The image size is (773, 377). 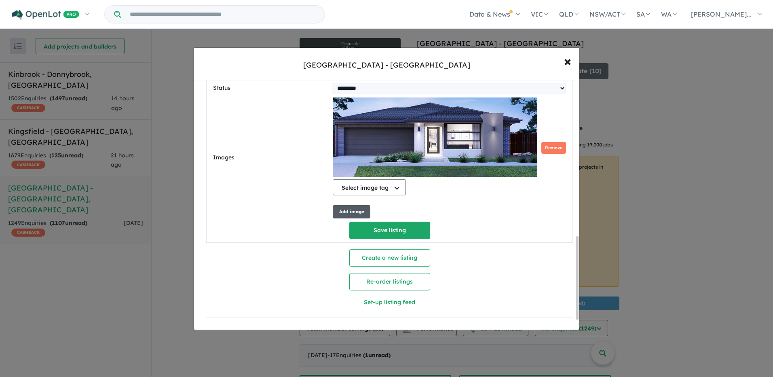 What do you see at coordinates (271, 158) in the screenshot?
I see `label: Images` at bounding box center [271, 158].